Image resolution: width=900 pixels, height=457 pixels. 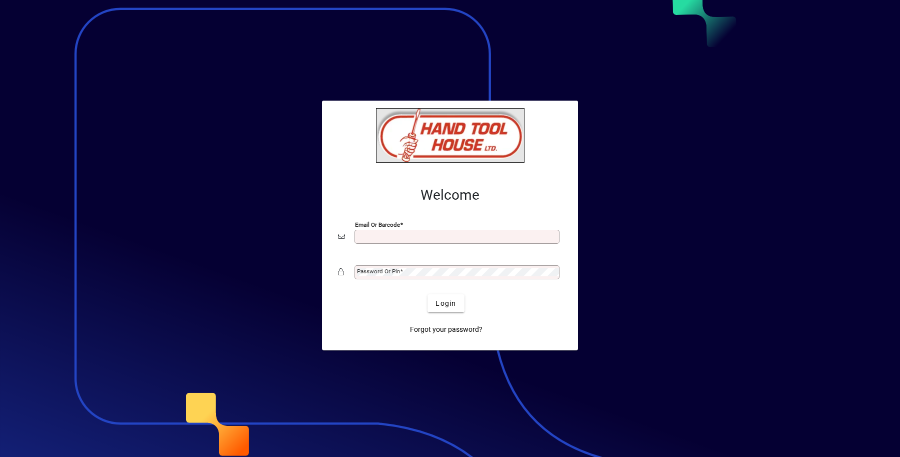 What do you see at coordinates (446, 303) in the screenshot?
I see `button: Login` at bounding box center [446, 303].